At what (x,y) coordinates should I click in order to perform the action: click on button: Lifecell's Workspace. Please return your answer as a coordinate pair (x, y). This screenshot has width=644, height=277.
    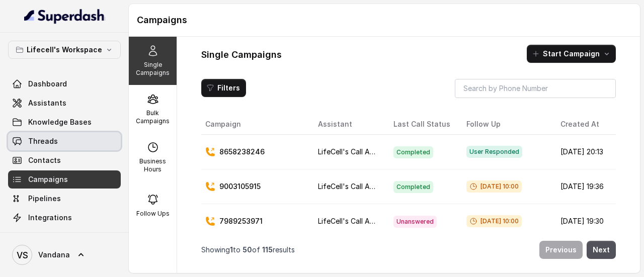
    Looking at the image, I should click on (64, 50).